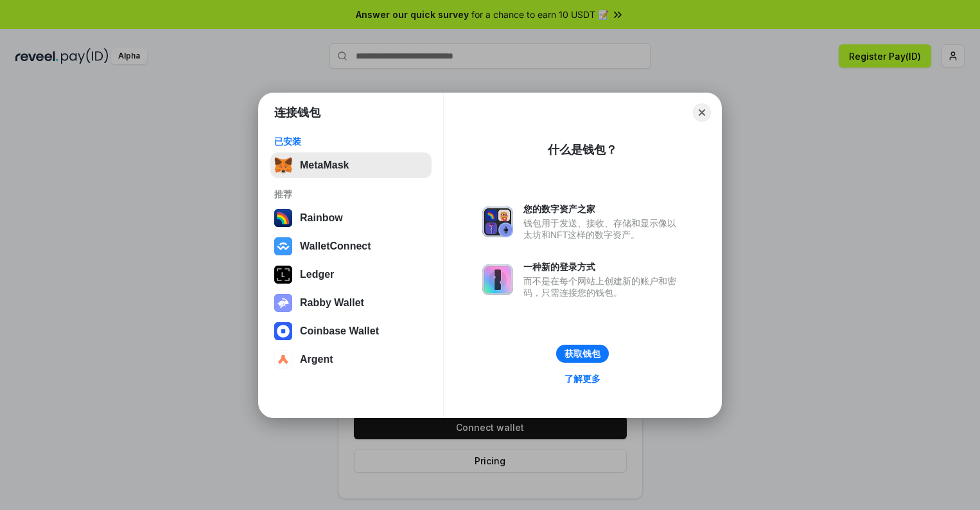 The height and width of the screenshot is (510, 980). What do you see at coordinates (583, 378) in the screenshot?
I see `div: 了解更多` at bounding box center [583, 378].